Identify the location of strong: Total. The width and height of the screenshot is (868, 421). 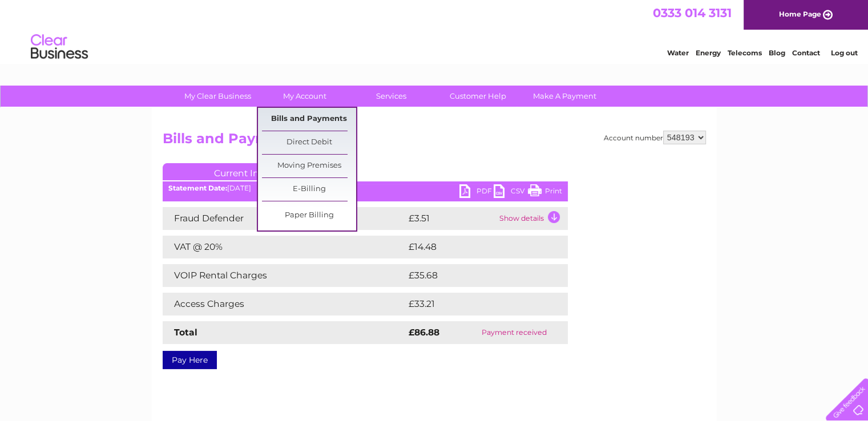
(186, 332).